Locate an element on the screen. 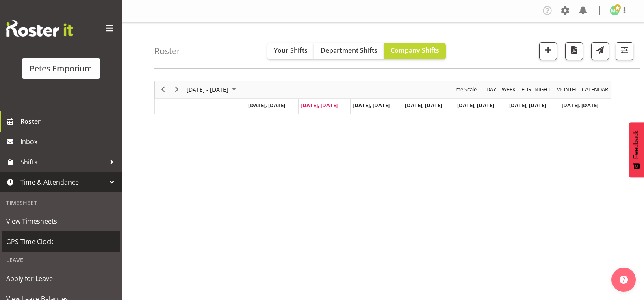 The width and height of the screenshot is (644, 300). span: Time & Attendance is located at coordinates (63, 182).